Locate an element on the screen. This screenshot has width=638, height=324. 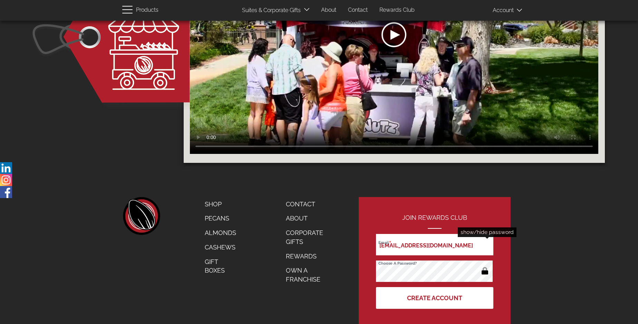
a: Pecans is located at coordinates (220, 219).